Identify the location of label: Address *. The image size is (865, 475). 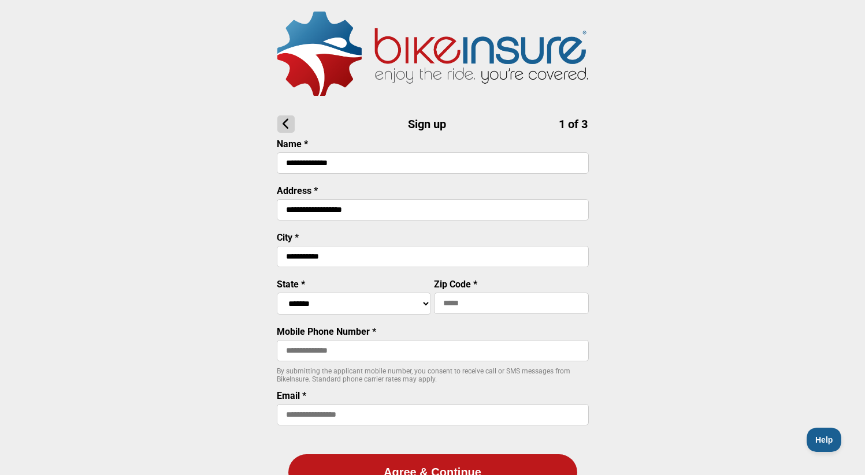
(297, 191).